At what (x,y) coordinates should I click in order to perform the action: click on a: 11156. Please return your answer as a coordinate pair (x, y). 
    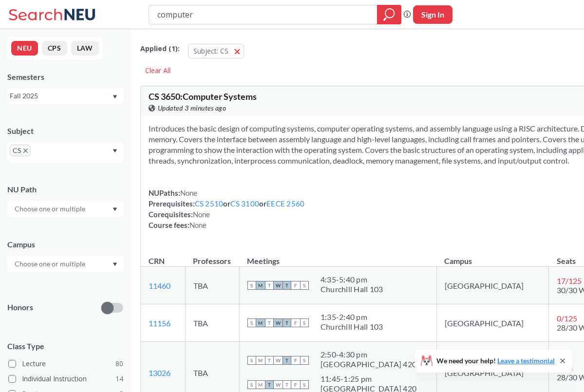
    Looking at the image, I should click on (159, 323).